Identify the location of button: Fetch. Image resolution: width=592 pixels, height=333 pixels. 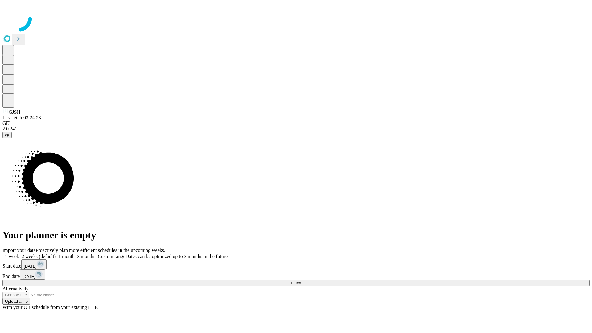
(296, 283).